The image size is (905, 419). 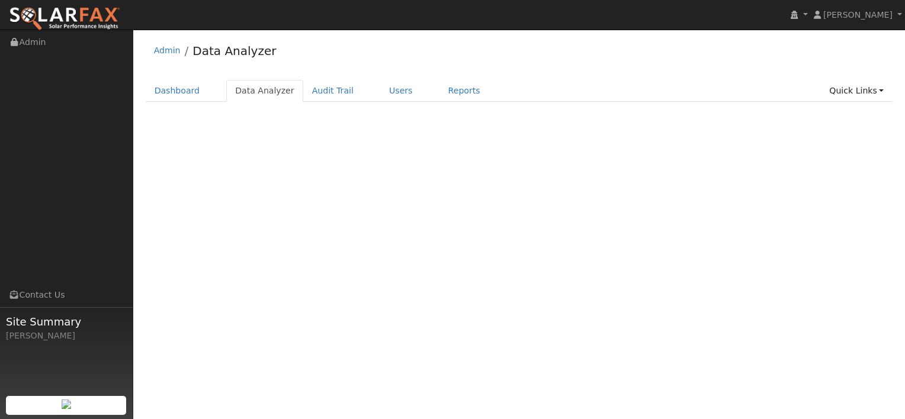 What do you see at coordinates (401, 91) in the screenshot?
I see `a: Users` at bounding box center [401, 91].